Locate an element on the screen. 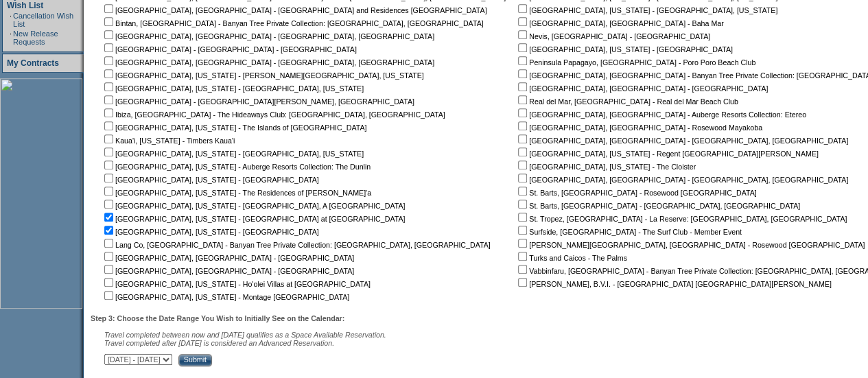 This screenshot has height=378, width=868. nobr: Turks and Caicos - The Palms is located at coordinates (571, 258).